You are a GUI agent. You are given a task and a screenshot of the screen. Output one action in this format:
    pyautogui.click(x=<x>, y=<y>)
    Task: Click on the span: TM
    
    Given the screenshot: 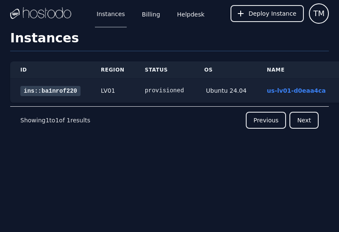 What is the action you would take?
    pyautogui.click(x=318, y=14)
    